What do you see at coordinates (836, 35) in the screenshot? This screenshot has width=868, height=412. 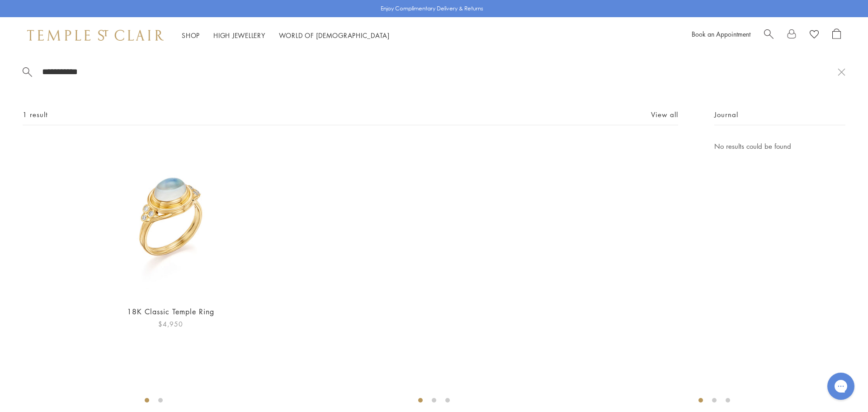 I see `a: Open Shopping Bag` at bounding box center [836, 35].